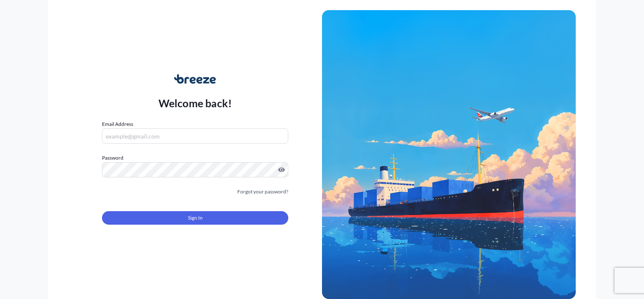 The width and height of the screenshot is (644, 299). I want to click on label: Email Address, so click(118, 124).